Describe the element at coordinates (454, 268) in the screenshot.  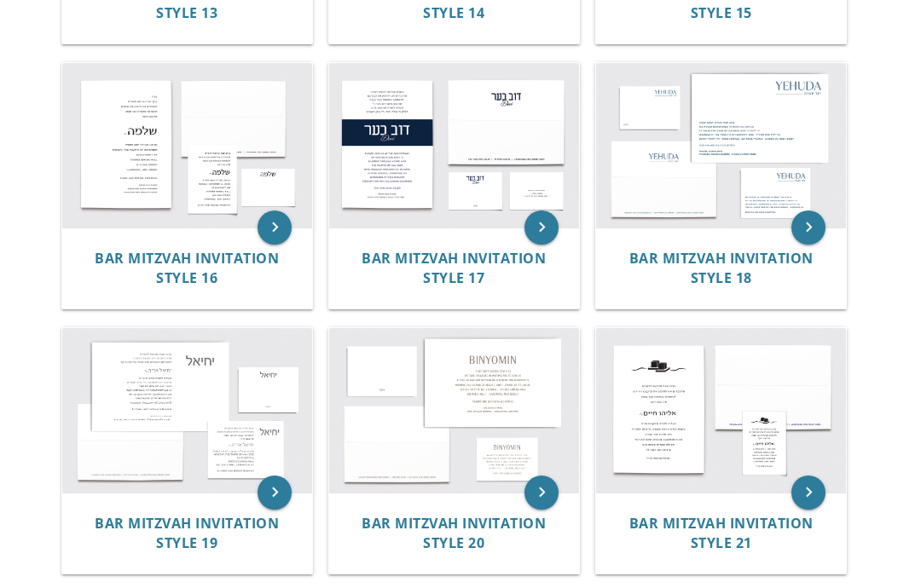
I see `span: Bar Mitzvah Invitation Style 17` at that location.